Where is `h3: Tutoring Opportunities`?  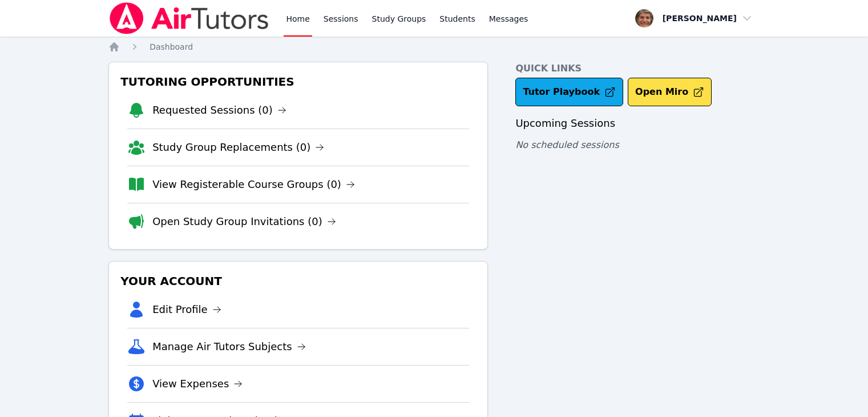 h3: Tutoring Opportunities is located at coordinates (298, 81).